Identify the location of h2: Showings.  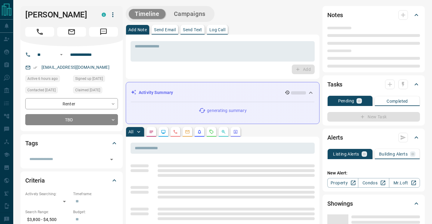
(340, 204).